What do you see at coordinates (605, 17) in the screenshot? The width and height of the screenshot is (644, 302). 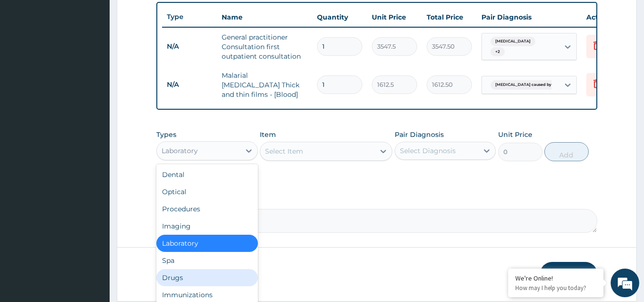 I see `th: Actions` at bounding box center [605, 17].